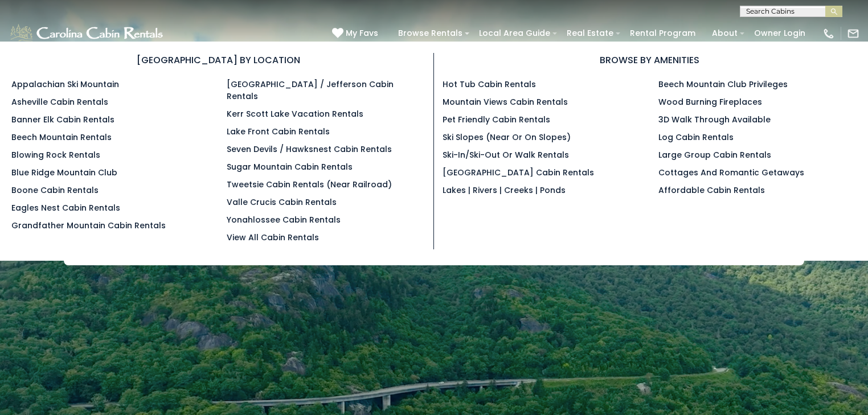 The width and height of the screenshot is (868, 415). Describe the element at coordinates (504, 190) in the screenshot. I see `a: Lakes | Rivers | Creeks | Ponds` at that location.